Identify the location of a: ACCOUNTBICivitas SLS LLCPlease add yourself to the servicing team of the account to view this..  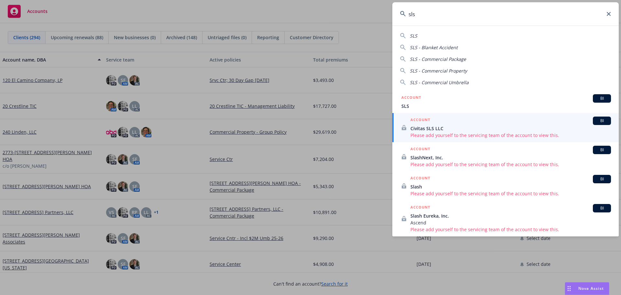
(505, 127).